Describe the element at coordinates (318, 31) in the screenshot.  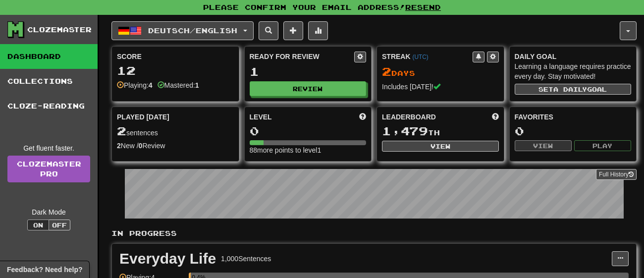
I see `button: More stats` at that location.